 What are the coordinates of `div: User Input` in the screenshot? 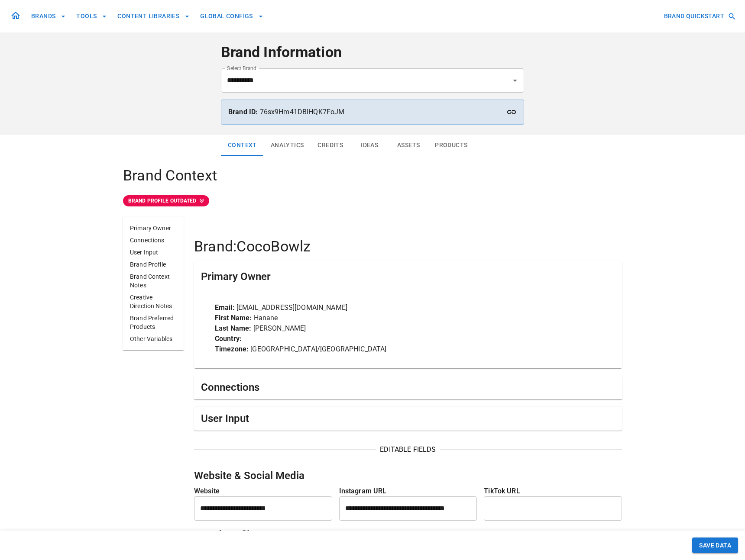 It's located at (408, 419).